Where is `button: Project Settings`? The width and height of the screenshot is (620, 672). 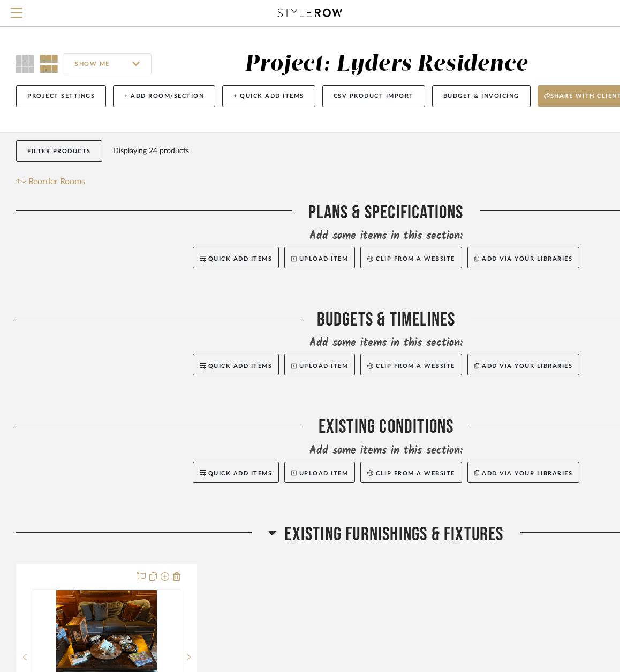 button: Project Settings is located at coordinates (61, 96).